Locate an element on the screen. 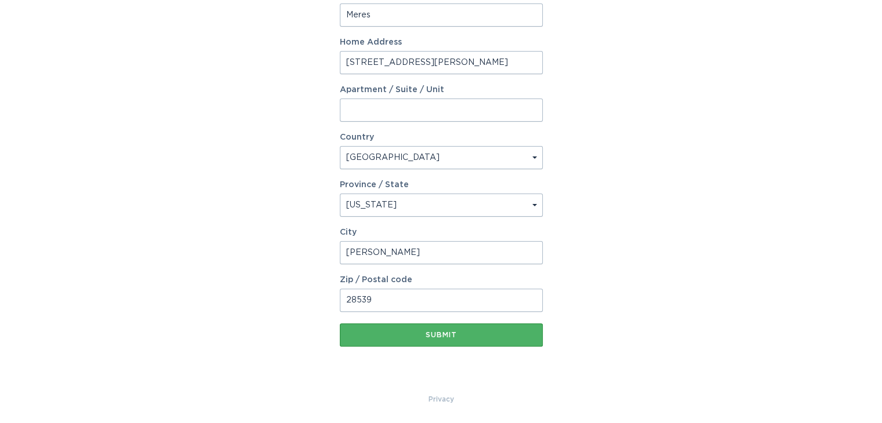 Image resolution: width=882 pixels, height=423 pixels. label: Province / State is located at coordinates (374, 185).